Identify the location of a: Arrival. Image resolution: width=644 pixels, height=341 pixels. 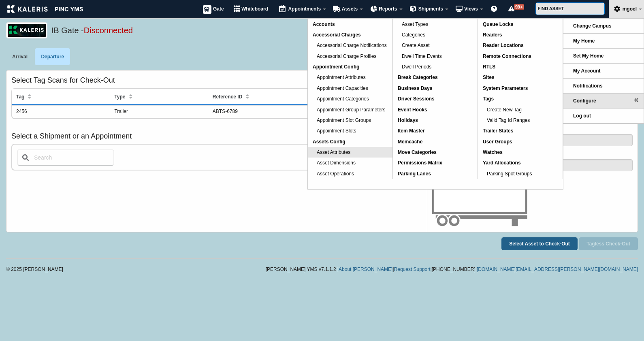
(20, 57).